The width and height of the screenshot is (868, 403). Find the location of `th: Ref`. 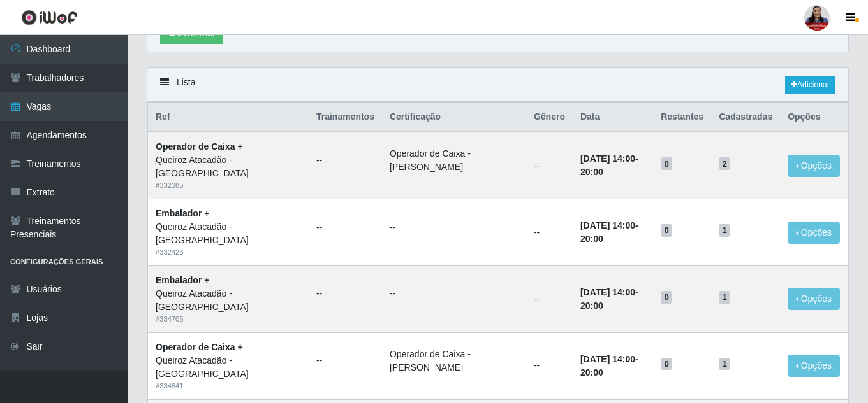

th: Ref is located at coordinates (229, 117).